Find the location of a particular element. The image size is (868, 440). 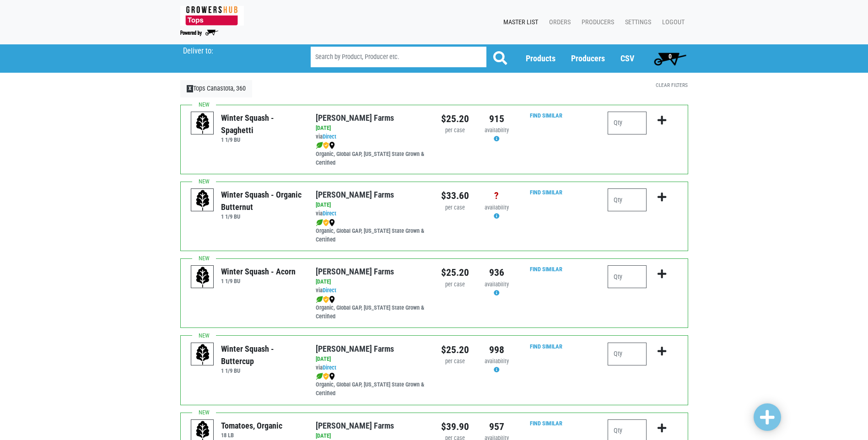

a: Clear Filters is located at coordinates (672, 85).